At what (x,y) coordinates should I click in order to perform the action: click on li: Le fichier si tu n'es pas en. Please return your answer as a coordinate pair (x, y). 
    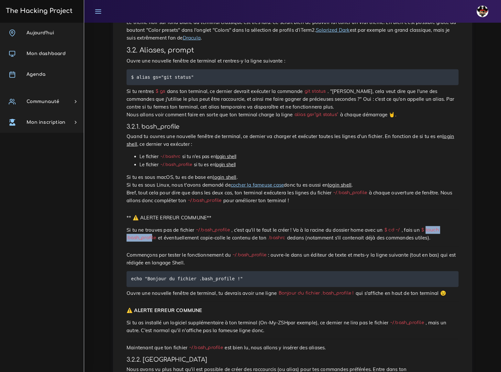
    Looking at the image, I should click on (299, 156).